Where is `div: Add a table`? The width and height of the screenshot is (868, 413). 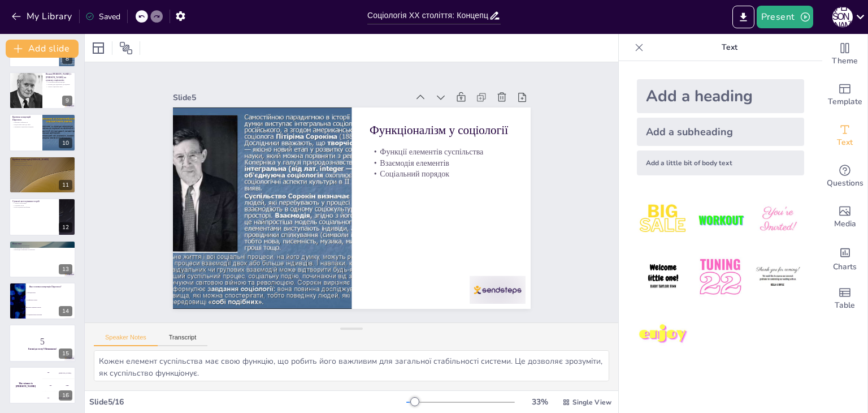
div: Add a table is located at coordinates (845, 299).